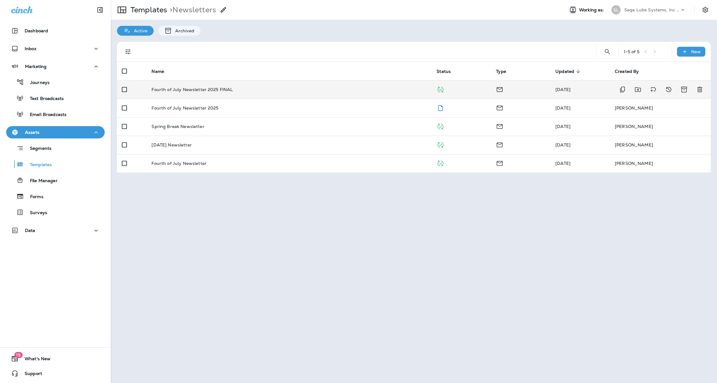 The image size is (717, 383). What do you see at coordinates (139, 31) in the screenshot?
I see `p: Active` at bounding box center [139, 31].